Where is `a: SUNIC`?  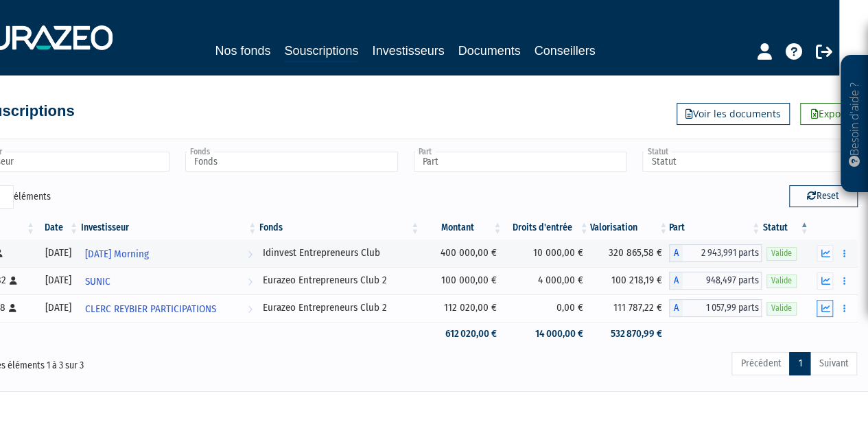
a: SUNIC is located at coordinates (168, 281).